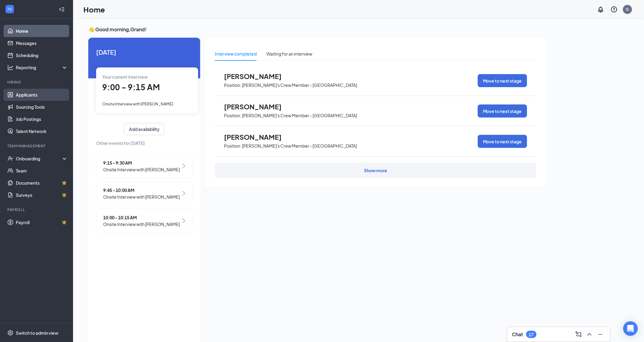 The image size is (644, 342). Describe the element at coordinates (37, 210) in the screenshot. I see `div: Payroll` at that location.